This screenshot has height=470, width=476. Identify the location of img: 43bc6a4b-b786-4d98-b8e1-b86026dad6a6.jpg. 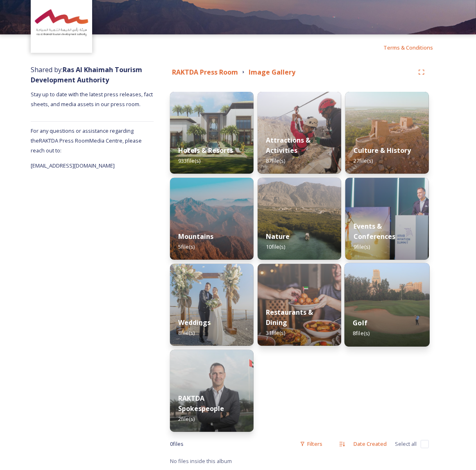
(387, 218).